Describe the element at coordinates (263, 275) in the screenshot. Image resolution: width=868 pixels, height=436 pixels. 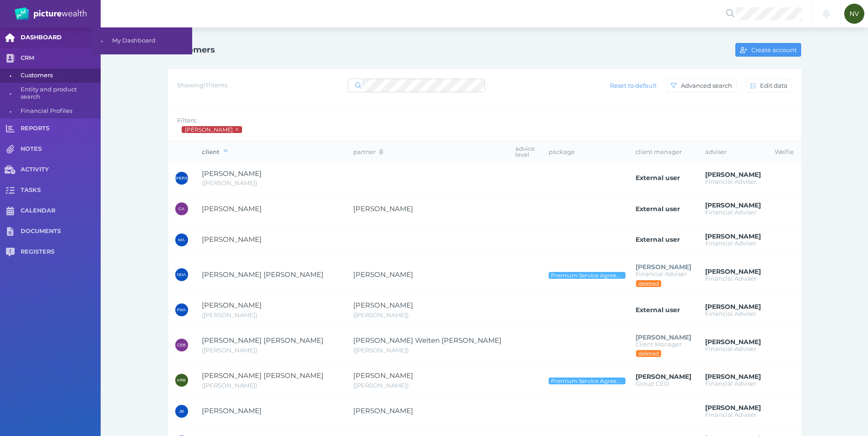
I see `span: Neil David Atkins` at that location.